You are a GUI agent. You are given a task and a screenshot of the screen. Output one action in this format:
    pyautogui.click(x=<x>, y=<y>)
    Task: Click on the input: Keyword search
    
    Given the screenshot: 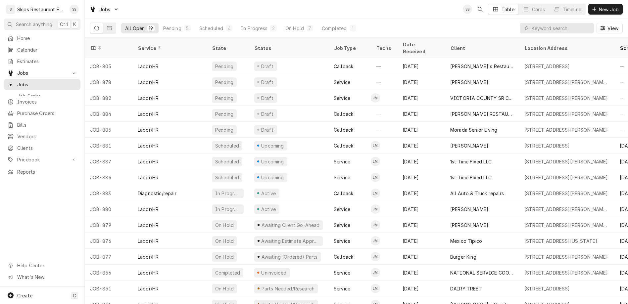 What is the action you would take?
    pyautogui.click(x=561, y=28)
    